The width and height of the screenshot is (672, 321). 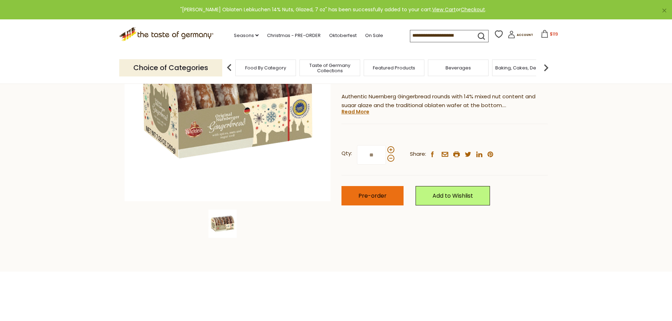 I want to click on input: Qty:, so click(x=371, y=155).